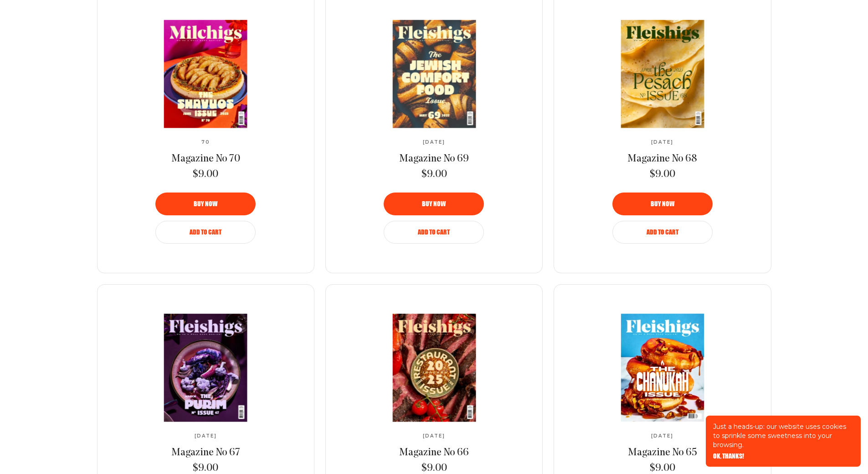  What do you see at coordinates (662, 159) in the screenshot?
I see `span: Magazine No 68` at bounding box center [662, 159].